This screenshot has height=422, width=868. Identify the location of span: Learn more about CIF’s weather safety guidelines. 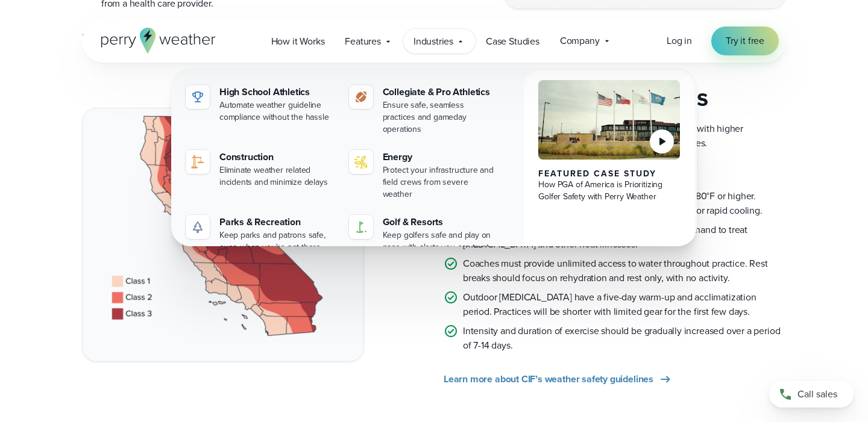
(548, 379).